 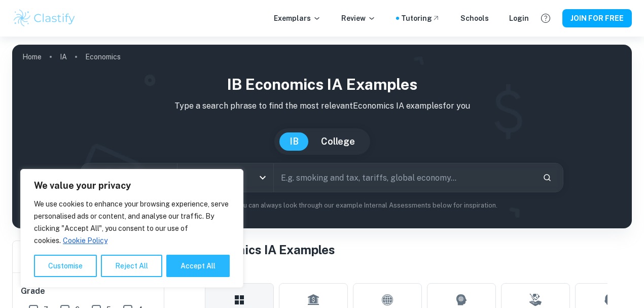 What do you see at coordinates (297, 19) in the screenshot?
I see `p: Exemplars` at bounding box center [297, 19].